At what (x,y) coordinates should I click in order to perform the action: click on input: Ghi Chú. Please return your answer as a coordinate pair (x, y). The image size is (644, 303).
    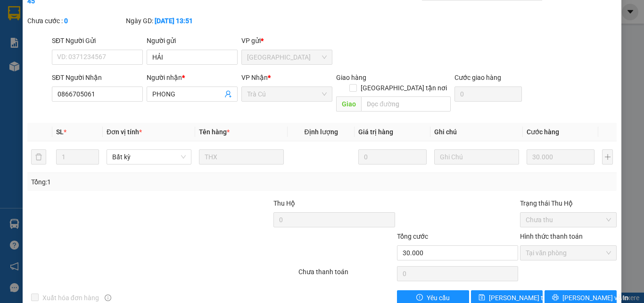
    Looking at the image, I should click on (477, 157).